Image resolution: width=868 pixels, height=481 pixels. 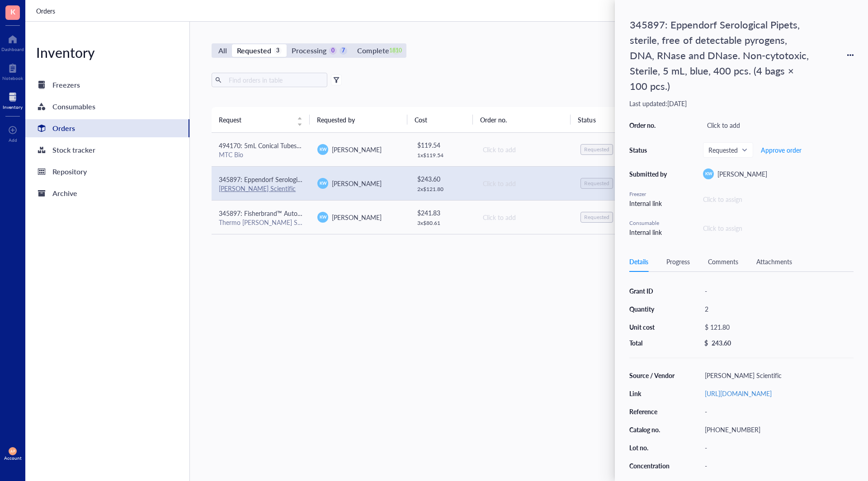 What do you see at coordinates (652, 412) in the screenshot?
I see `div: Reference` at bounding box center [652, 412].